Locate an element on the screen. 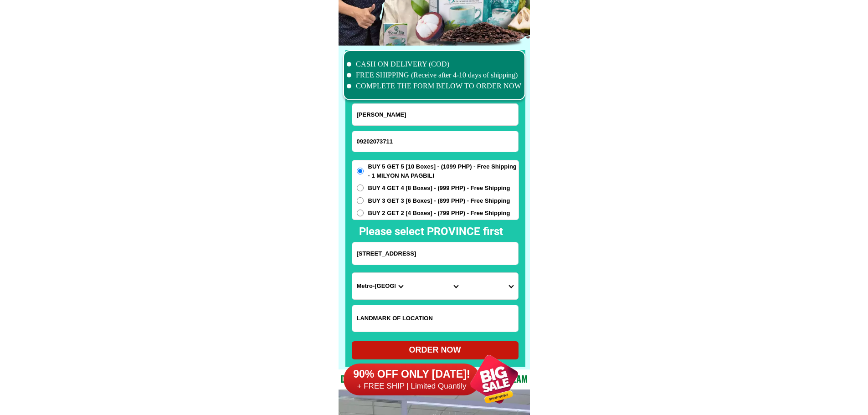 The image size is (868, 415). input: Input LANDMARKOFLOCATION is located at coordinates (435, 318).